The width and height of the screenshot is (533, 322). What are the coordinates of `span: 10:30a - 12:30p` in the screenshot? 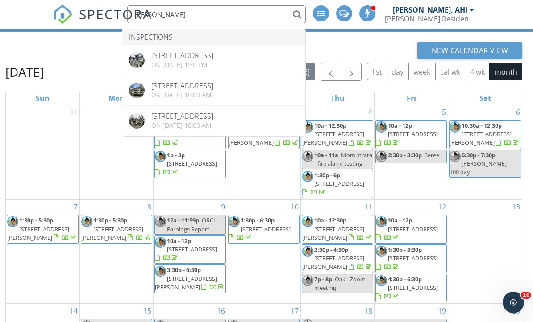 It's located at (482, 125).